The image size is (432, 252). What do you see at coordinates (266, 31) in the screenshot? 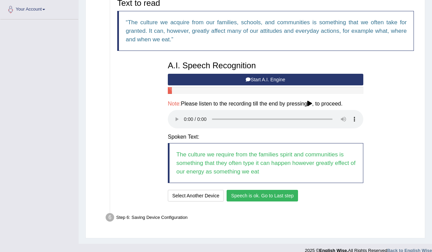
I see `q: The culture we acquire from our families, schools, and communities is something that we often tak...` at bounding box center [266, 31].